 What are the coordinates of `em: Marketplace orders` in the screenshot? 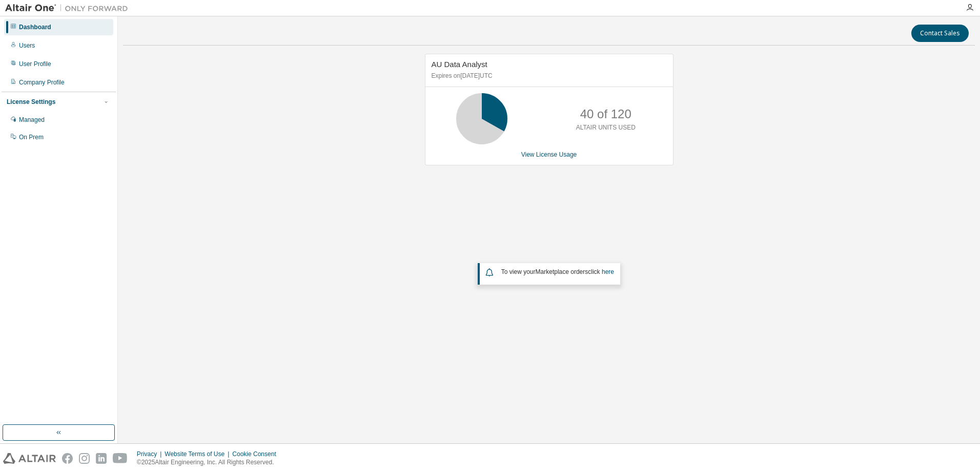 It's located at (561, 272).